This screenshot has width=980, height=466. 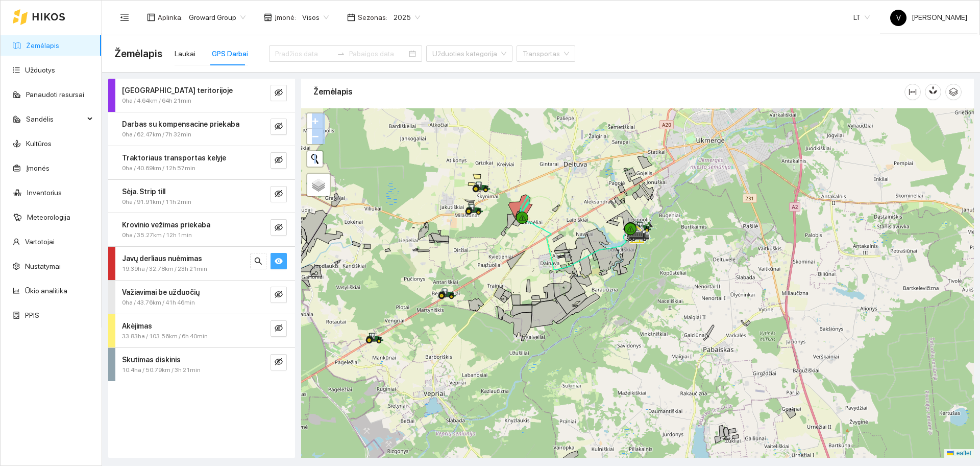 What do you see at coordinates (861, 18) in the screenshot?
I see `span: LT` at bounding box center [861, 18].